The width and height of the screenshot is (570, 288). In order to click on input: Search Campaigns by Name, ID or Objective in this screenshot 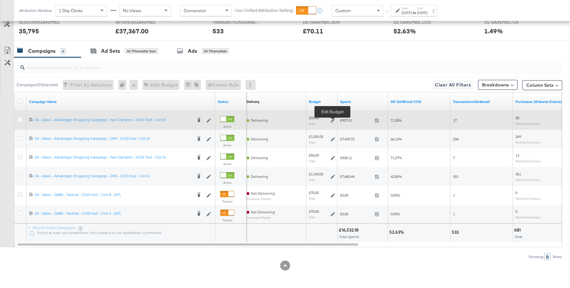, I will do `click(268, 65)`.